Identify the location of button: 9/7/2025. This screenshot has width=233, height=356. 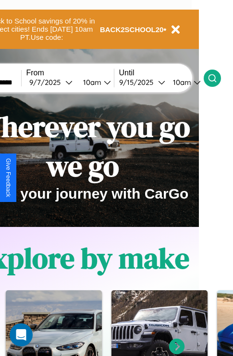
(51, 82).